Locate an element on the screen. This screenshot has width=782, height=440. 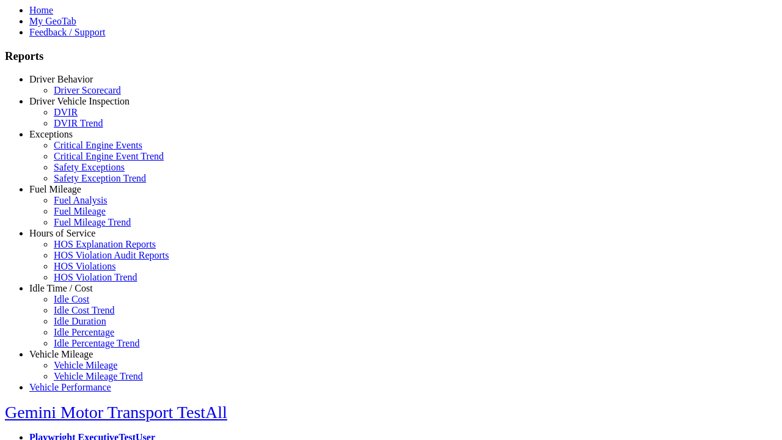
a: HOS Violation Trend is located at coordinates (95, 277).